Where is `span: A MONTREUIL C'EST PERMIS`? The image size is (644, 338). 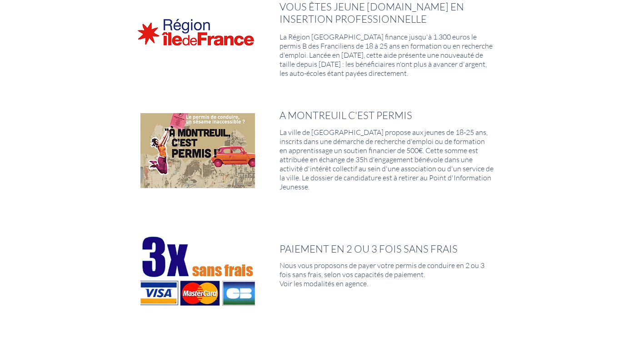 span: A MONTREUIL C'EST PERMIS is located at coordinates (346, 115).